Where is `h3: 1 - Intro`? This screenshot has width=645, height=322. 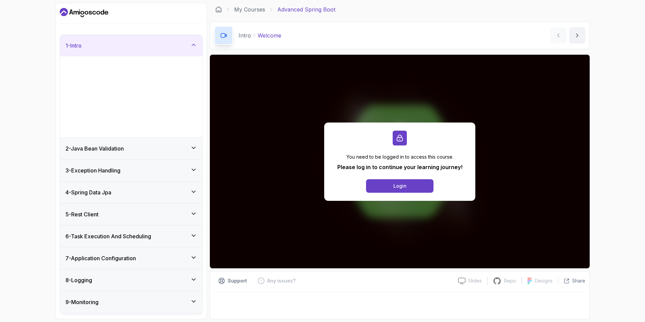
h3: 1 - Intro is located at coordinates (74, 46).